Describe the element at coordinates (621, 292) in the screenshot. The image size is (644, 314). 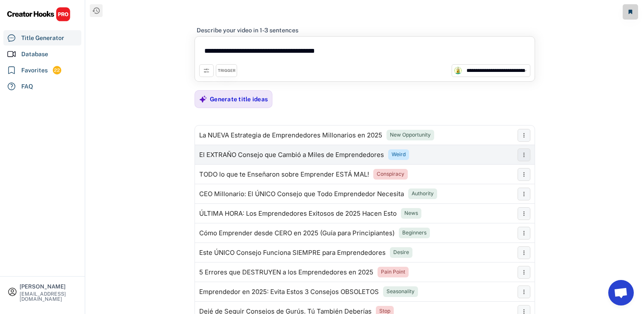
I see `a: Chat abierto` at that location.